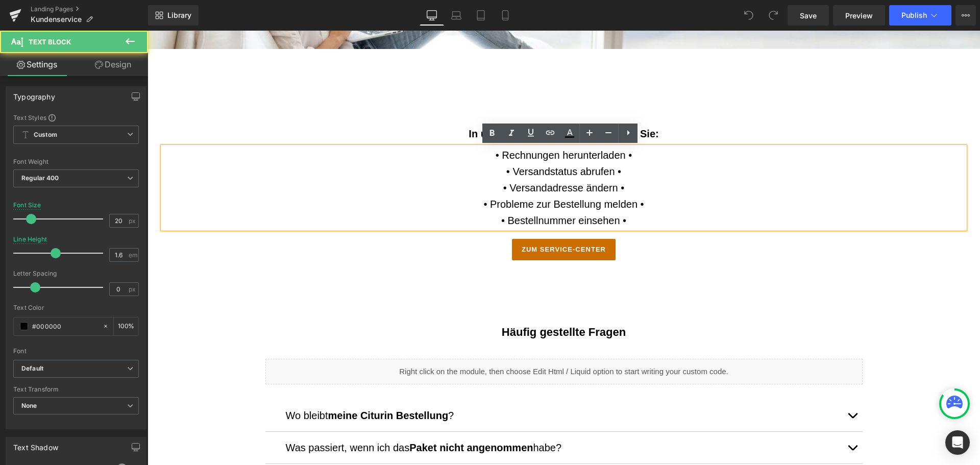 The image size is (980, 465). What do you see at coordinates (431, 15) in the screenshot?
I see `a: Desktop` at bounding box center [431, 15].